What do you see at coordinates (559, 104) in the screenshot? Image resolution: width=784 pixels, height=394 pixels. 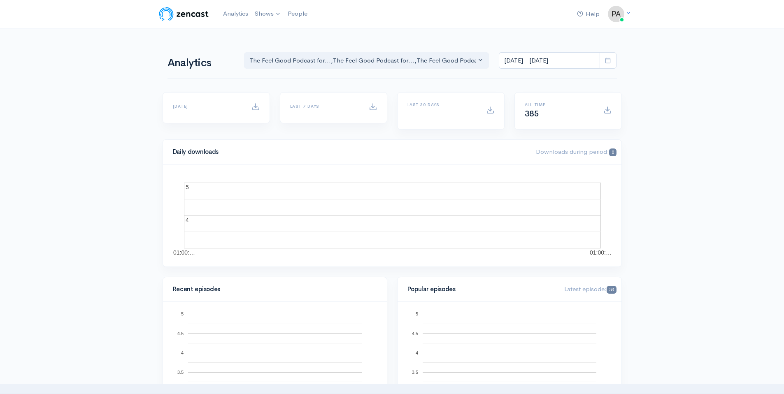 I see `h6: All time` at bounding box center [559, 104].